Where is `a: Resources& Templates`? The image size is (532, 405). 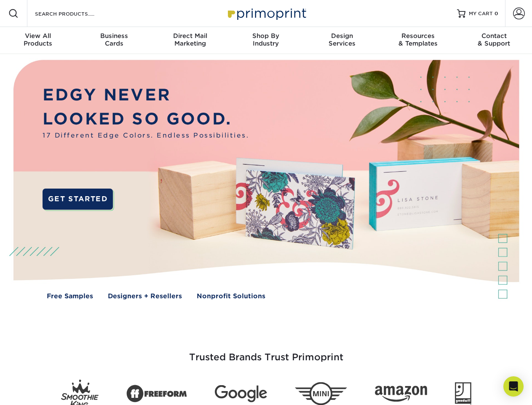
a: Resources& Templates is located at coordinates (418, 41).